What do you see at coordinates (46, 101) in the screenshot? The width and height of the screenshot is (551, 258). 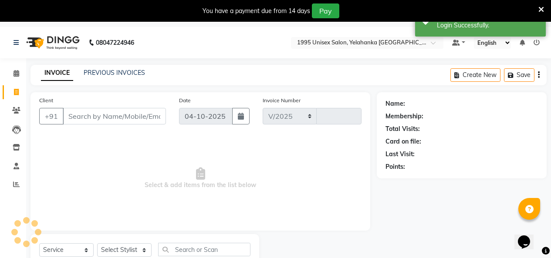 I see `label: Client` at bounding box center [46, 101].